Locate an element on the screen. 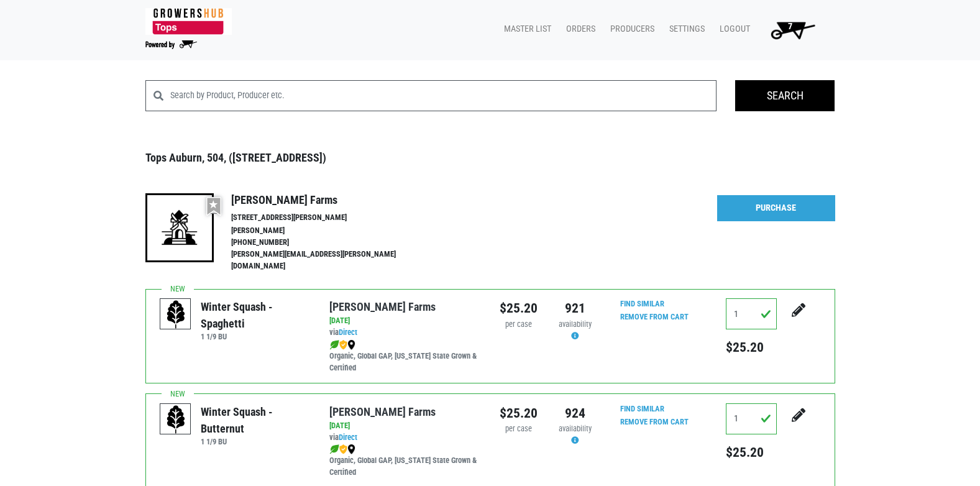 Image resolution: width=980 pixels, height=486 pixels. input: Search by Product, Producer etc. is located at coordinates (443, 96).